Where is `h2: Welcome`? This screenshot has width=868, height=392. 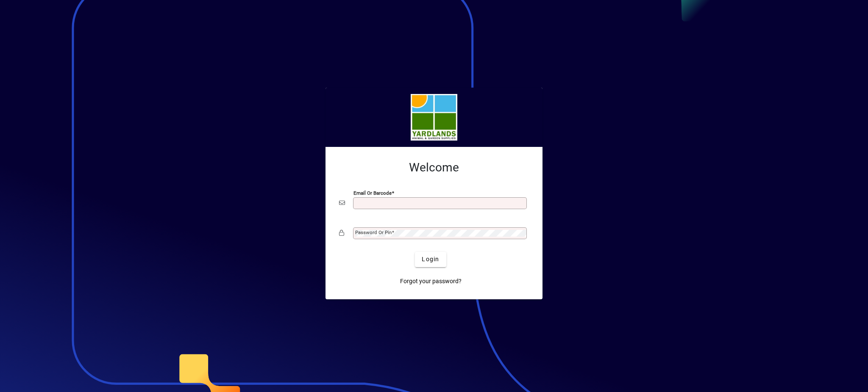
h2: Welcome is located at coordinates (434, 168).